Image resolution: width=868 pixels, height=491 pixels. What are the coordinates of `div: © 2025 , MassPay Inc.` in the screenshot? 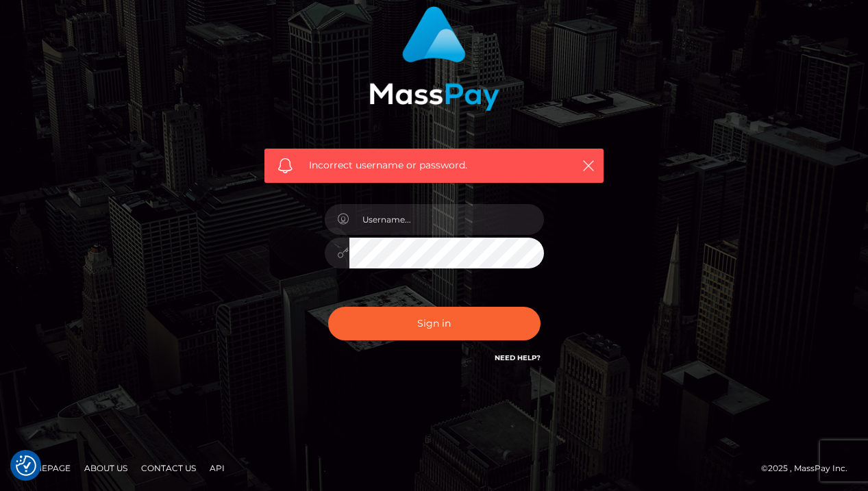 It's located at (809, 468).